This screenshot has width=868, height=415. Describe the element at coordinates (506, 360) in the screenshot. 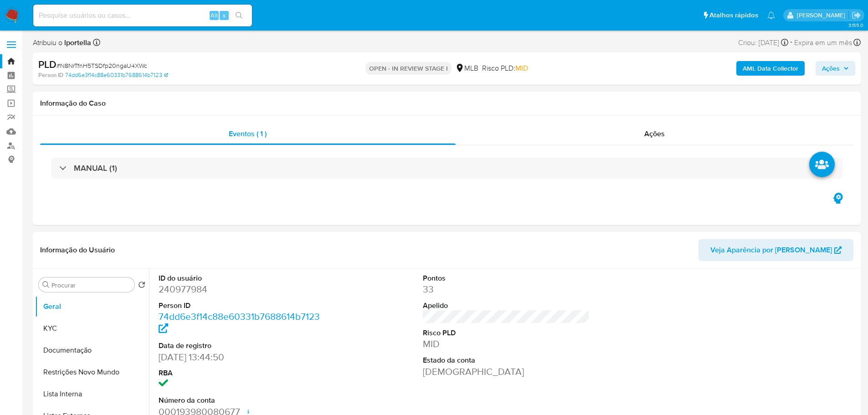

I see `dt: Estado da conta` at that location.